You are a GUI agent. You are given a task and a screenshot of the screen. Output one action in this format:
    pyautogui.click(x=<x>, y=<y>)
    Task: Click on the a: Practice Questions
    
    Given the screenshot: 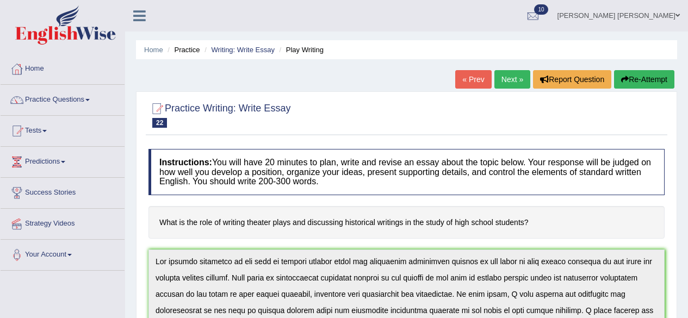 What is the action you would take?
    pyautogui.click(x=63, y=98)
    